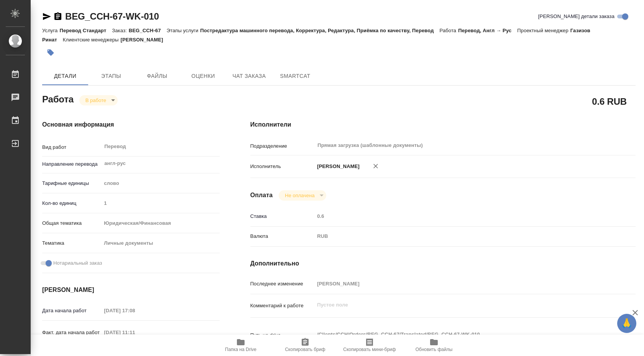 The height and width of the screenshot is (356, 644). What do you see at coordinates (300, 195) in the screenshot?
I see `button: Не оплачена` at bounding box center [300, 195].